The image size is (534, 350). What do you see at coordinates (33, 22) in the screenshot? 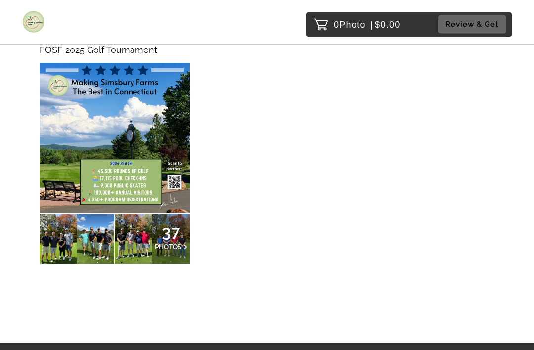
I see `img: Snapphound Logo` at bounding box center [33, 22].